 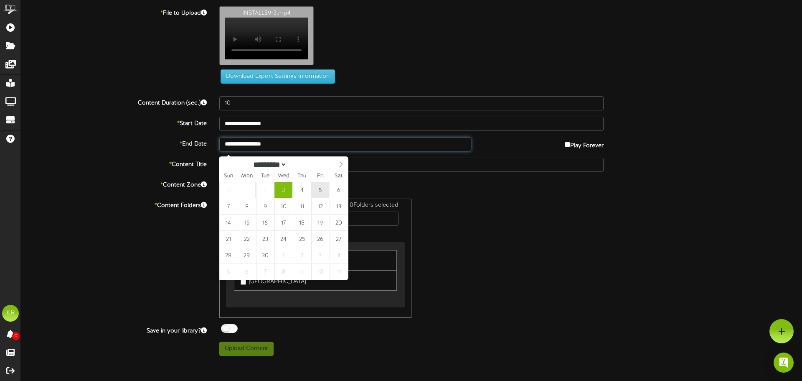 I want to click on span: October 11, 2025, so click(x=338, y=271).